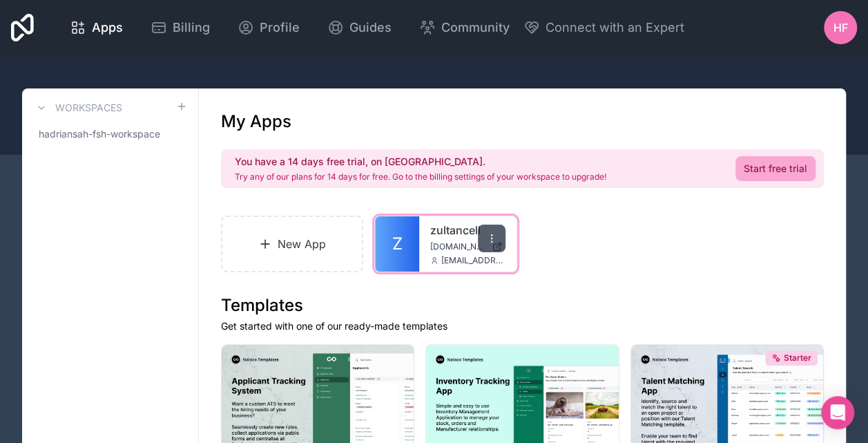  I want to click on div: Open Intercom Messenger, so click(837, 412).